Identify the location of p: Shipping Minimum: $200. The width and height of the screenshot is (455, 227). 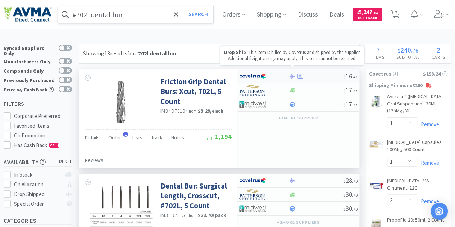
(408, 86).